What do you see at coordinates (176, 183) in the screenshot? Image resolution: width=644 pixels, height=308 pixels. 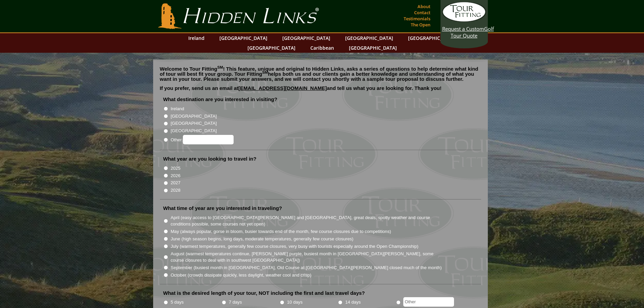 I see `label: 2027` at bounding box center [176, 183].